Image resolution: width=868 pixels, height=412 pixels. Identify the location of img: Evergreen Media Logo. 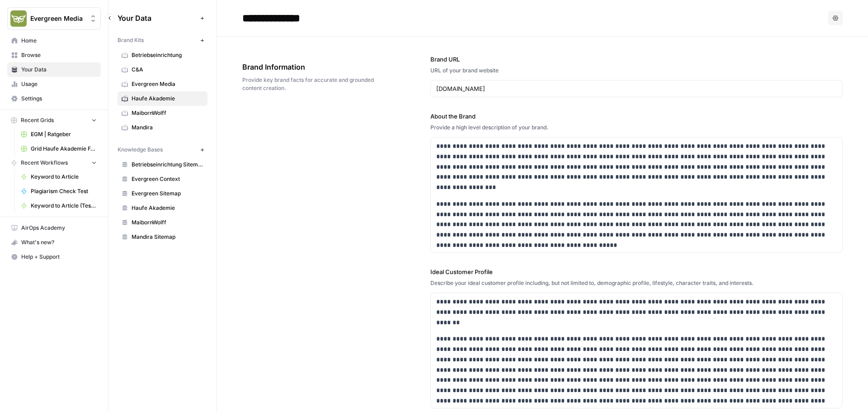
(18, 18).